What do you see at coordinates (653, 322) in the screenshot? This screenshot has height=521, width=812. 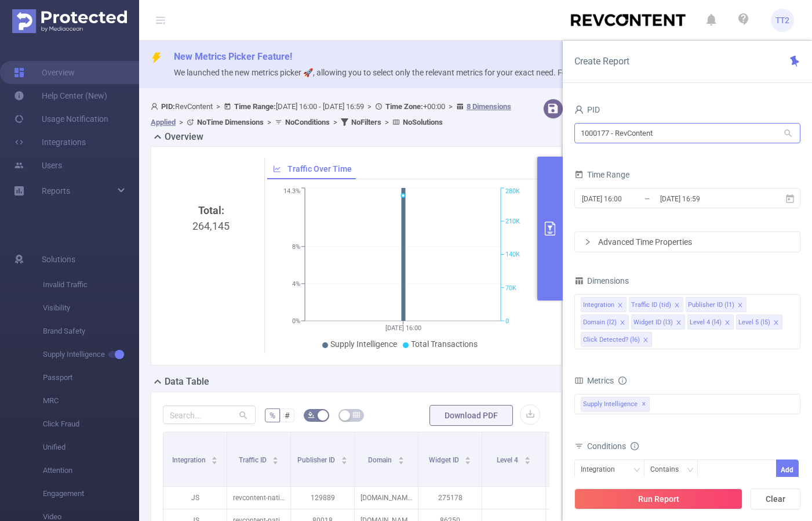 I see `div: Widget ID (l3)` at bounding box center [653, 322].